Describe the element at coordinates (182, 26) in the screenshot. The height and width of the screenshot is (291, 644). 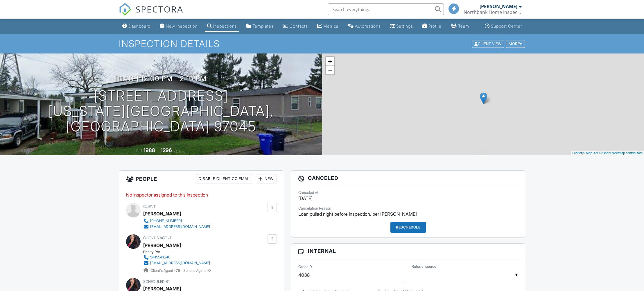
I see `div: New Inspection` at that location.